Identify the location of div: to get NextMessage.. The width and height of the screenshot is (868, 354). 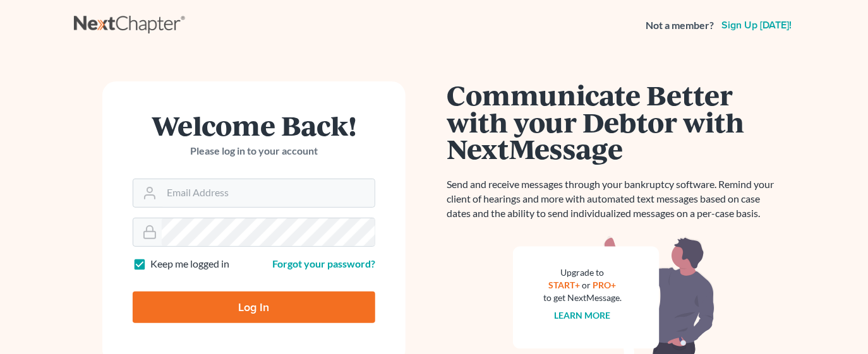
(582, 298).